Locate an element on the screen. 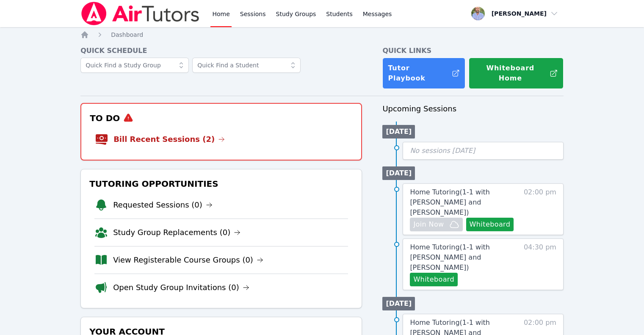 The width and height of the screenshot is (644, 335). a: Bill Recent Sessions (2) is located at coordinates (169, 139).